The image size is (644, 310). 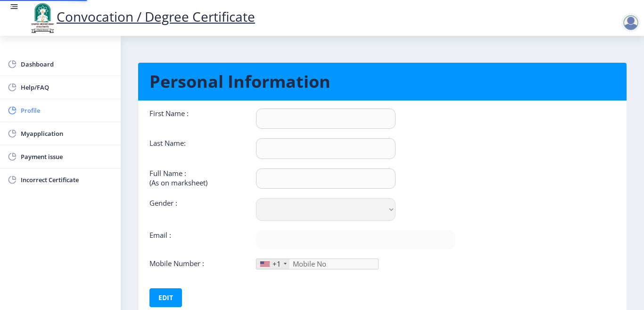 What do you see at coordinates (196, 209) in the screenshot?
I see `div: Gender :` at bounding box center [196, 209].